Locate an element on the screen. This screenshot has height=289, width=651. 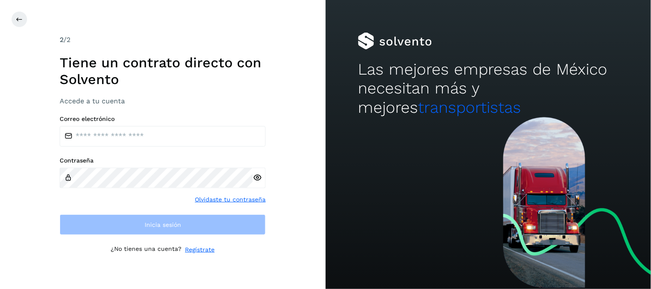
h3: Accede a tu cuenta is located at coordinates (163, 101).